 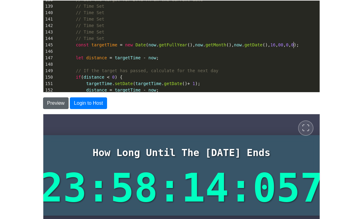 What do you see at coordinates (129, 45) in the screenshot?
I see `span: new` at bounding box center [129, 45].